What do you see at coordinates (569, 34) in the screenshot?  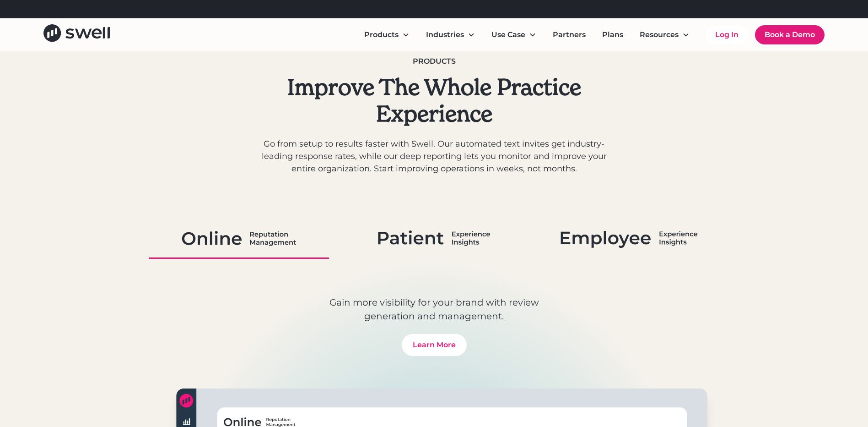 I see `a: Partners` at bounding box center [569, 34].